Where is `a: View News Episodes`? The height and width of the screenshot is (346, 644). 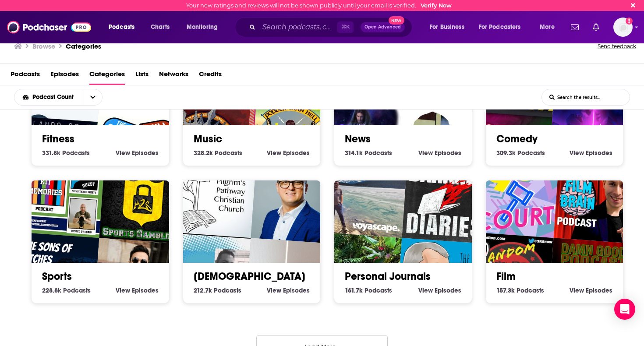
a: View News Episodes is located at coordinates (440, 153).